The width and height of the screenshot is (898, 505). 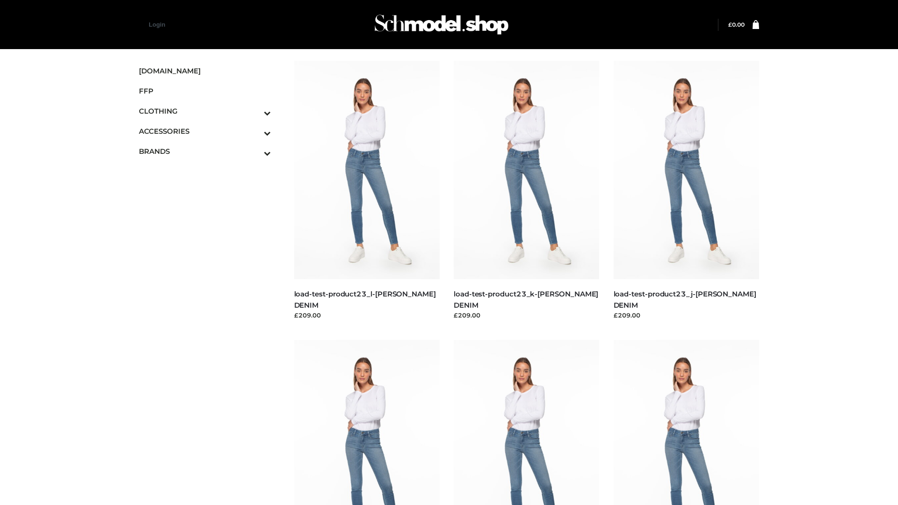 I want to click on a: CLOTHINGToggle Submenu, so click(x=205, y=111).